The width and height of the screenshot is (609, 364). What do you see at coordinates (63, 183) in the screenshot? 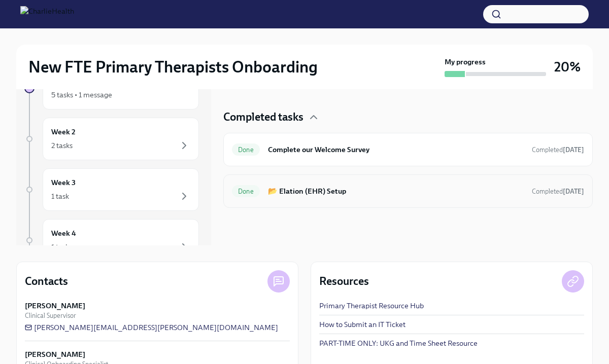
I see `h6: Week 3` at bounding box center [63, 183].